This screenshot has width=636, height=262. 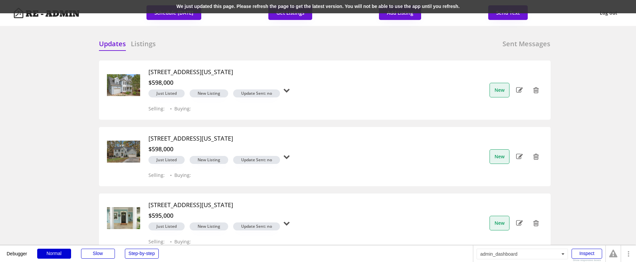 I want to click on h6: Updates, so click(x=112, y=44).